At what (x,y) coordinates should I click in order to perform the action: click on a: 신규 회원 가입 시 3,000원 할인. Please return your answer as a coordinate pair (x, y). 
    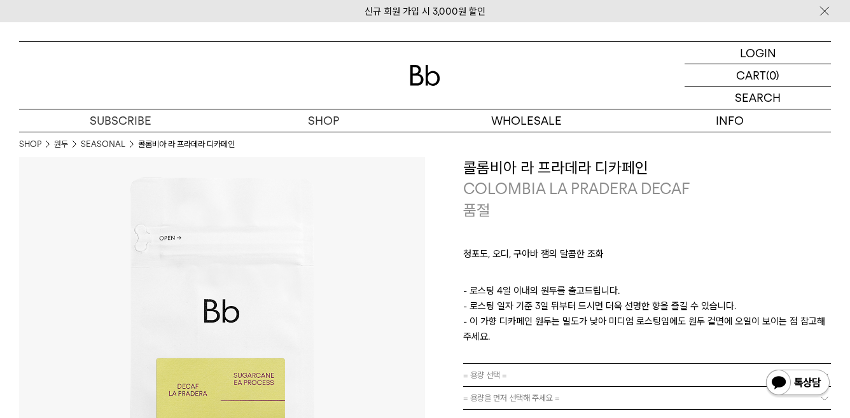
    Looking at the image, I should click on (425, 11).